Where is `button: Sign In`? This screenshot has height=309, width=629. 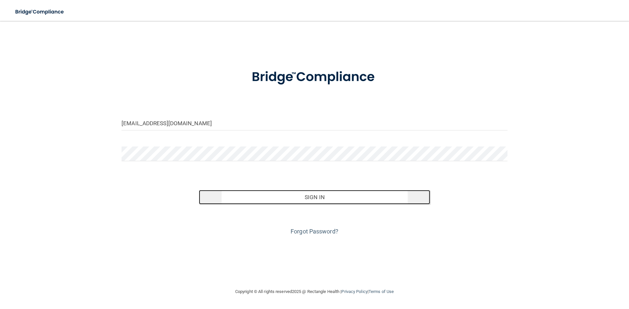
button: Sign In is located at coordinates (314, 197).